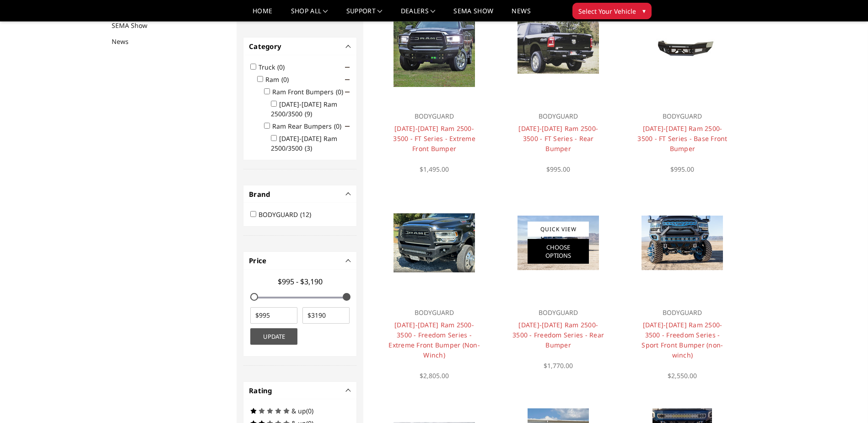 The height and width of the screenshot is (423, 868). Describe the element at coordinates (607, 11) in the screenshot. I see `span: Select Your Vehicle` at that location.